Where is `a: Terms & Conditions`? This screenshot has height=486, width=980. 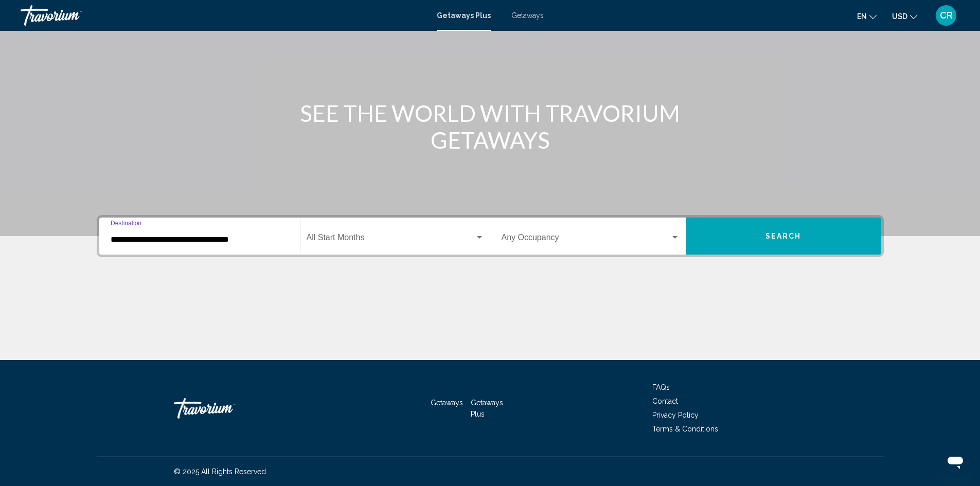
a: Terms & Conditions is located at coordinates (685, 429).